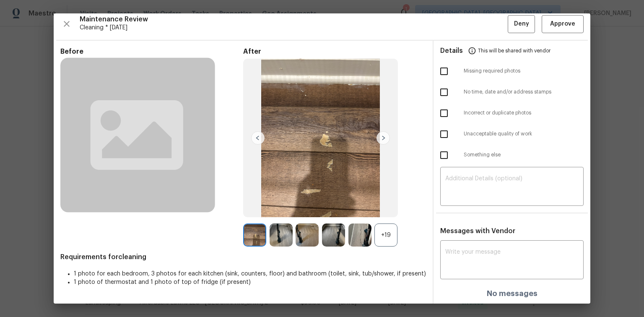 This screenshot has width=644, height=317. Describe the element at coordinates (250, 282) in the screenshot. I see `li: 1 photo of thermostat and 1 photo of top of fridge (if present)` at that location.